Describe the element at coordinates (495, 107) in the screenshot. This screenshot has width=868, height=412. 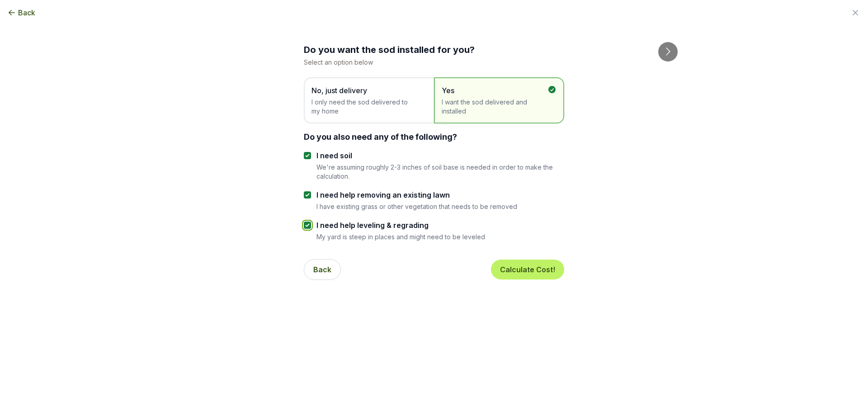
I see `span: I want the sod delivered and installed` at that location.